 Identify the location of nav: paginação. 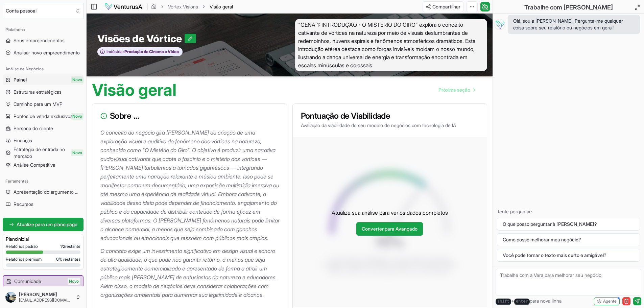
(457, 90).